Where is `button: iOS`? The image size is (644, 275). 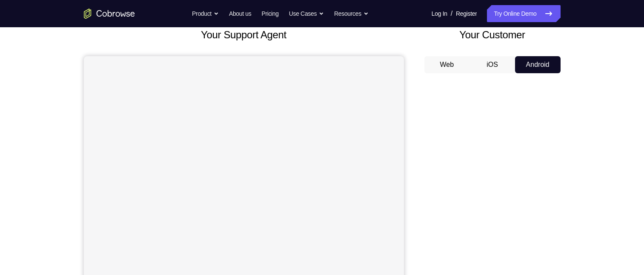
button: iOS is located at coordinates (492, 65).